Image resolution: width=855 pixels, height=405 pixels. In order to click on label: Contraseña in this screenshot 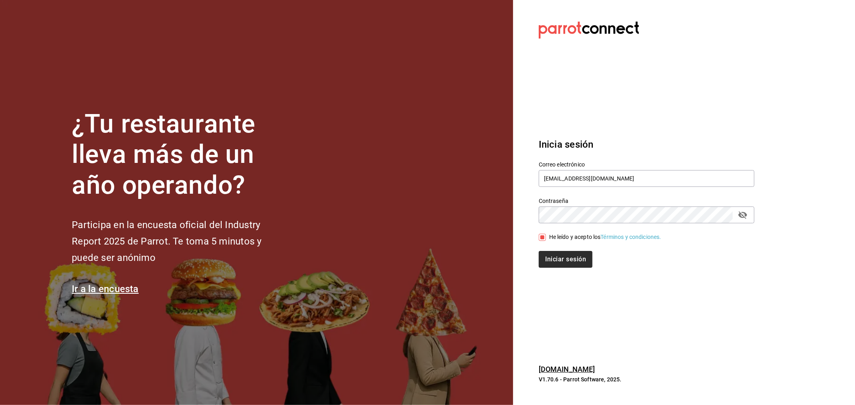, I will do `click(646, 201)`.